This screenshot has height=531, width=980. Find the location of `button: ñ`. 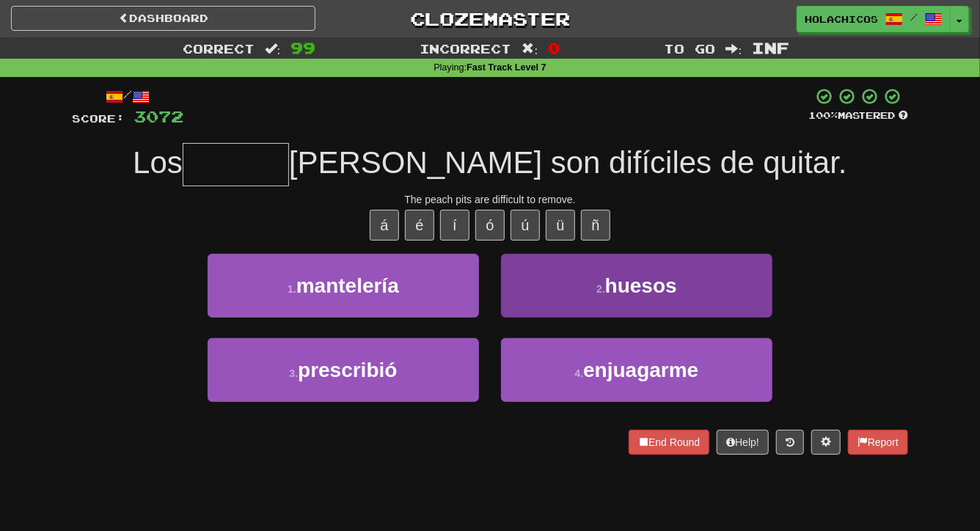

button: ñ is located at coordinates (595, 225).